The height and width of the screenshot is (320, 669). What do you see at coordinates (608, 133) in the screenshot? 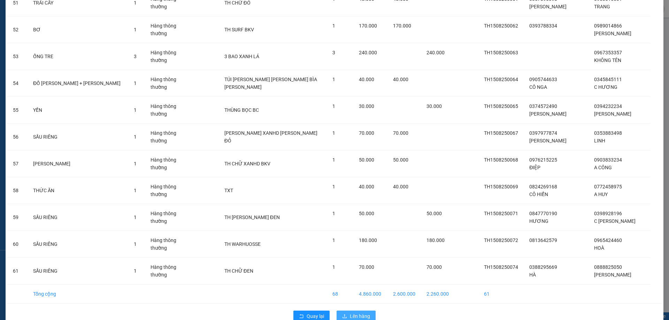
I see `span: 0353883498` at bounding box center [608, 133].